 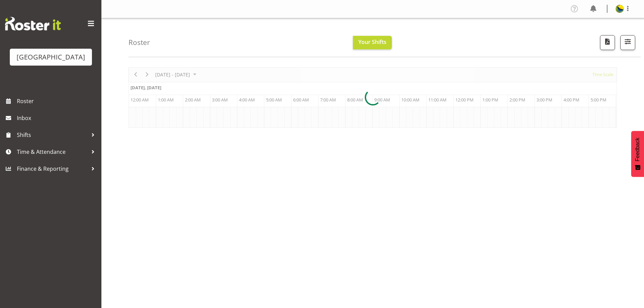 I want to click on span: Shifts, so click(x=53, y=135).